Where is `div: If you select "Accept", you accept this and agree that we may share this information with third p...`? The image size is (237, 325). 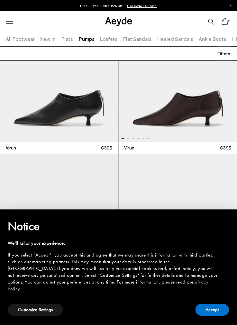
div: If you select "Accept", you accept this and agree that we may share this information with third p... is located at coordinates (113, 273).